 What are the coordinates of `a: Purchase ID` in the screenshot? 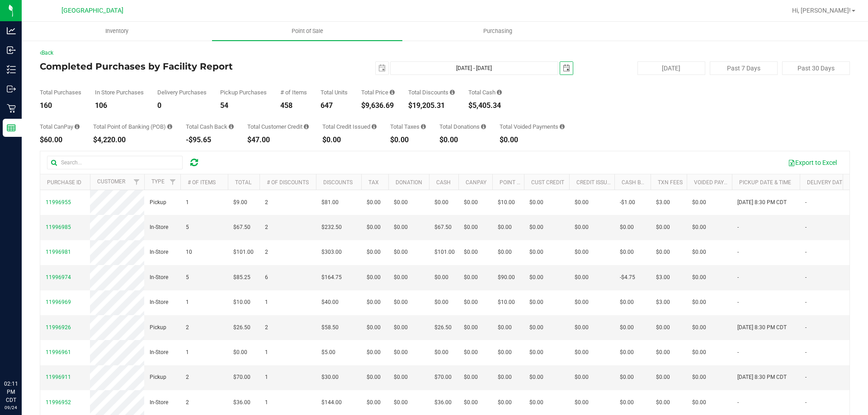 It's located at (64, 182).